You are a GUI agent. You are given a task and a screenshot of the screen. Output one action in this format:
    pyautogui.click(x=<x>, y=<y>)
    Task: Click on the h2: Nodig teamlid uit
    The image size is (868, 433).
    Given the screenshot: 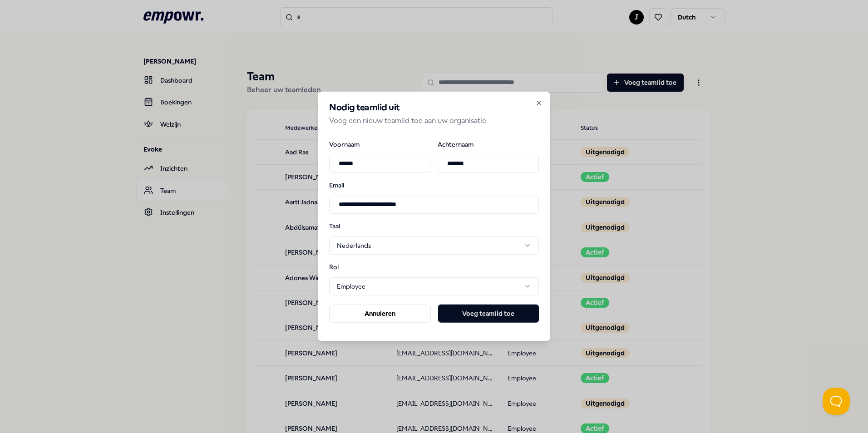 What is the action you would take?
    pyautogui.click(x=434, y=107)
    